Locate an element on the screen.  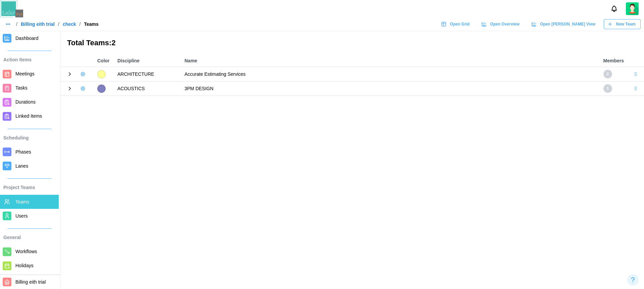
div: Color is located at coordinates (104, 61).